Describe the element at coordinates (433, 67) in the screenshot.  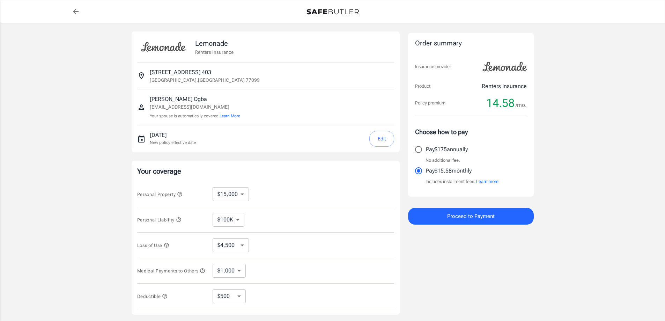
I see `p: Insurance provider` at that location.